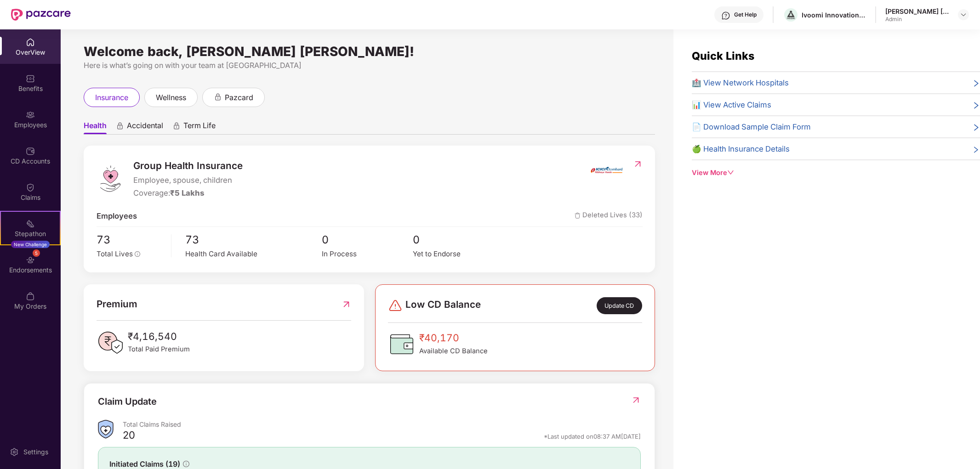  Describe the element at coordinates (834, 15) in the screenshot. I see `div: Ivoomi Innovation Private Limited` at that location.